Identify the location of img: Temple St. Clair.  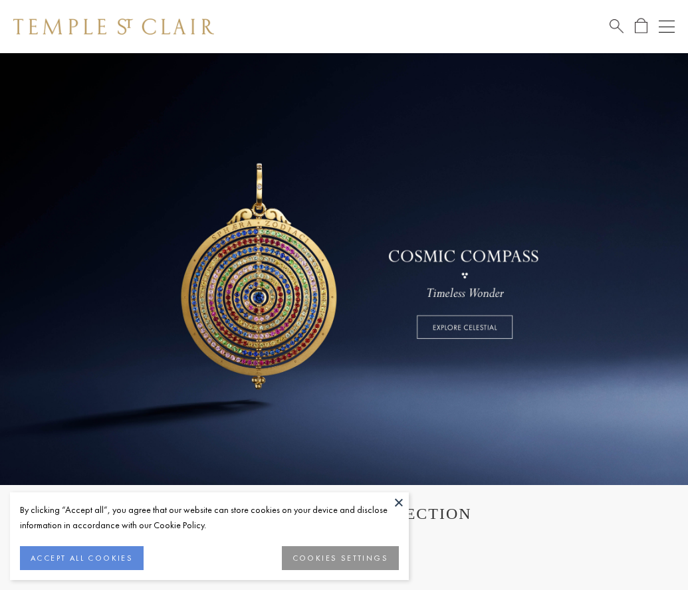
(114, 27).